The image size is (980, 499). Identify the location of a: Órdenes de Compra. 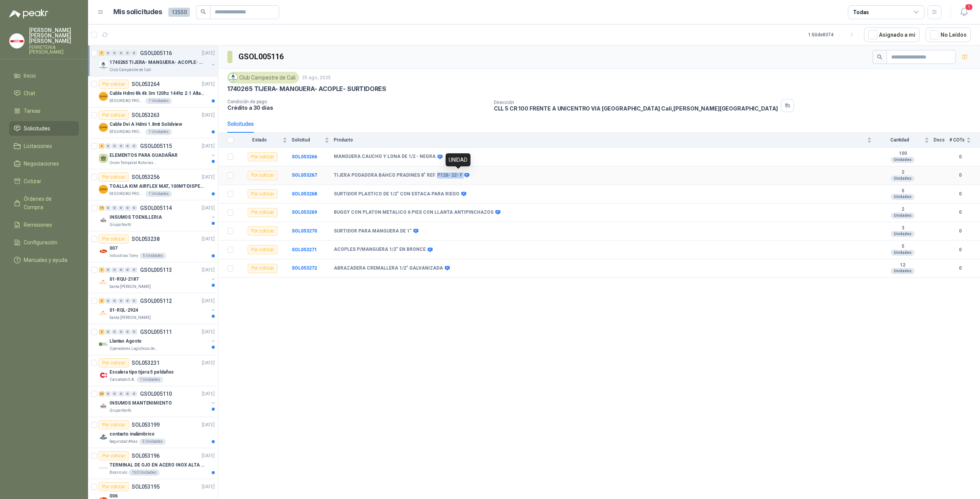
(44, 203).